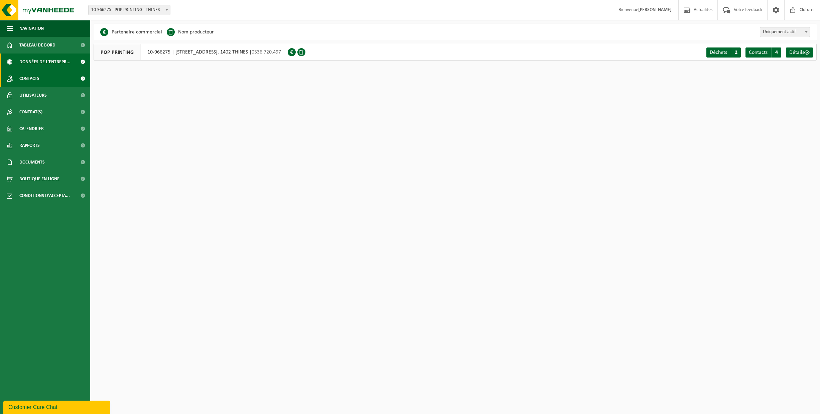 The width and height of the screenshot is (820, 414). Describe the element at coordinates (31, 112) in the screenshot. I see `span: Contrat(s)` at that location.